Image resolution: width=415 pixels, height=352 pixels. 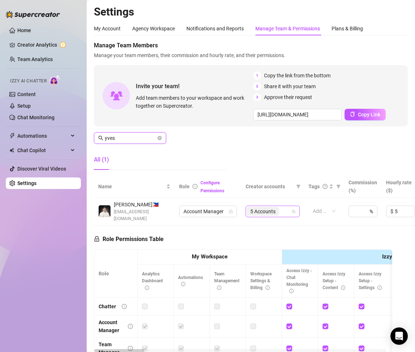 I want to click on a: Creator Analytics exclamation-circle, so click(x=46, y=45).